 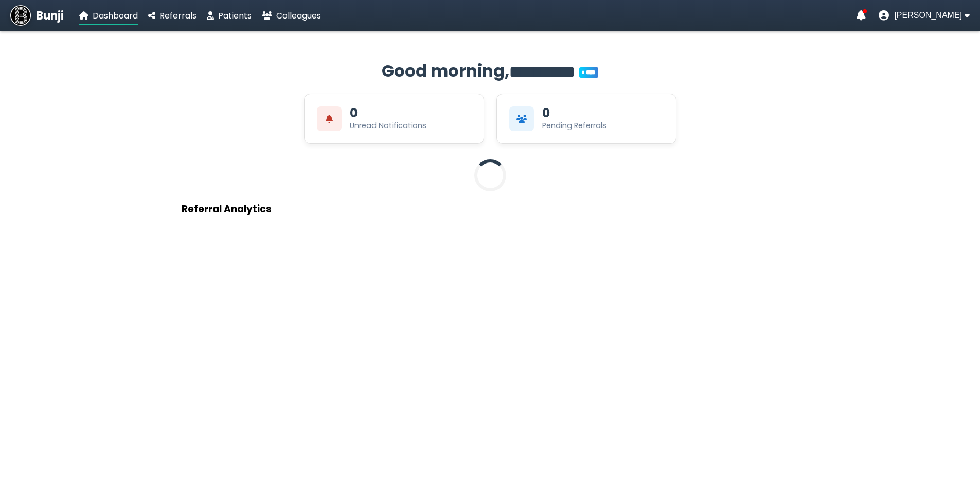 I want to click on a: Colleagues, so click(x=291, y=16).